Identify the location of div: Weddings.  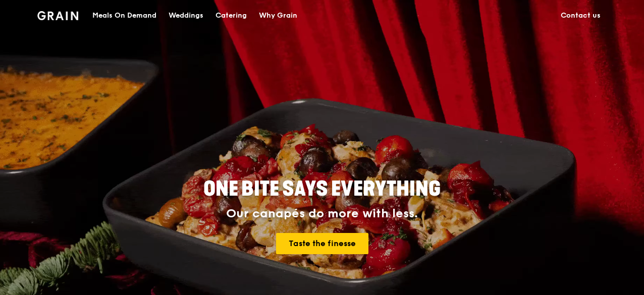
(186, 16).